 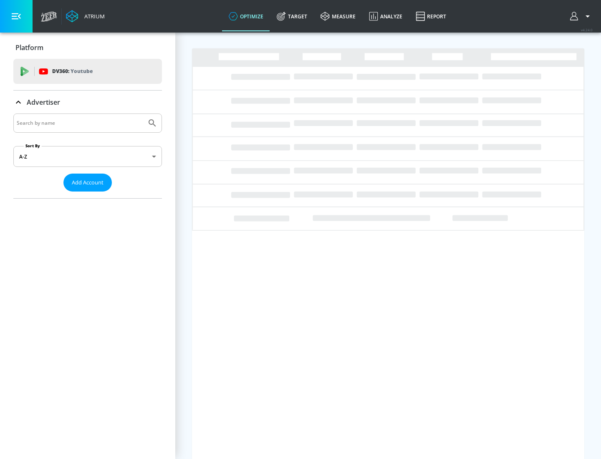 What do you see at coordinates (80, 123) in the screenshot?
I see `input: Search by name` at bounding box center [80, 123].